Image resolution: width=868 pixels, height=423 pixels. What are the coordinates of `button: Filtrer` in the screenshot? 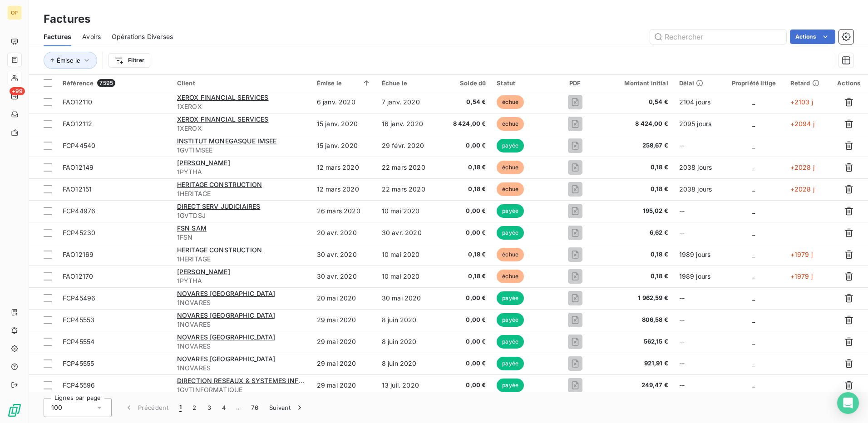 It's located at (129, 61).